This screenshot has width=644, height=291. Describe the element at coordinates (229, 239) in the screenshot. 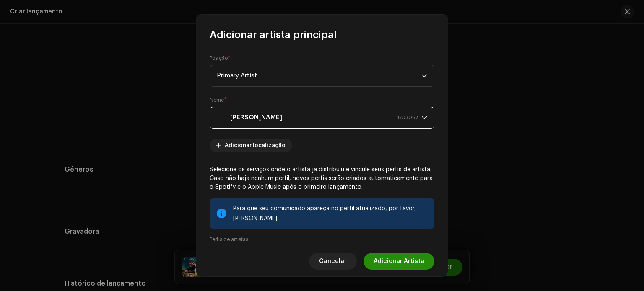

I see `font: Perfis de artistas` at that location.